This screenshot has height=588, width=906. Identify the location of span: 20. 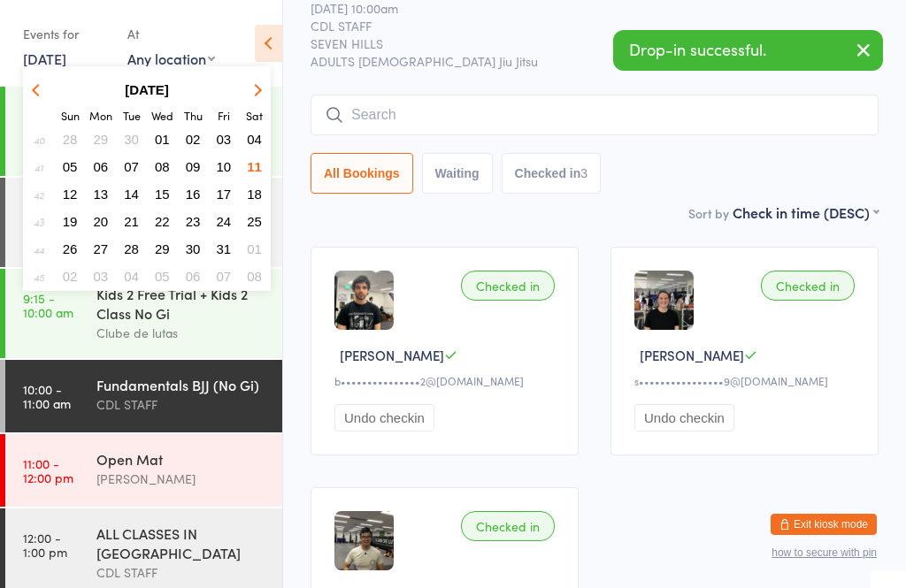
(101, 221).